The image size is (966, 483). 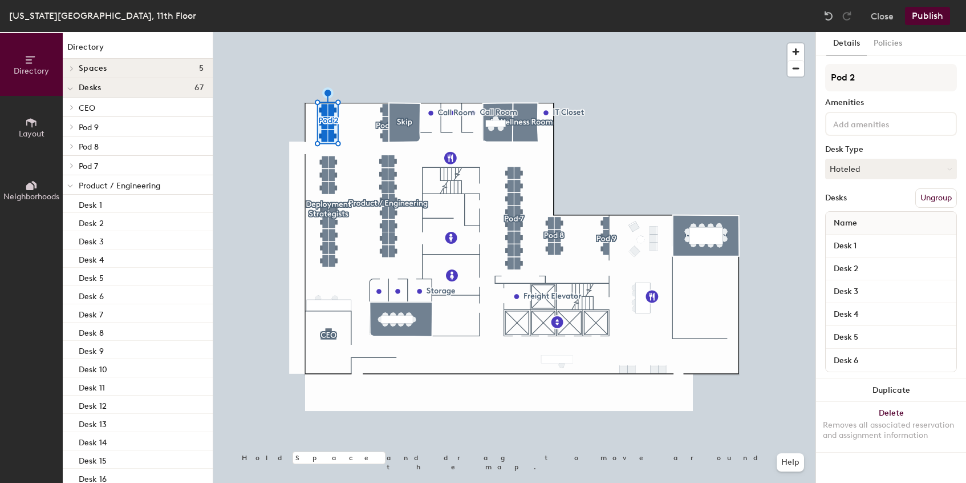 What do you see at coordinates (891, 427) in the screenshot?
I see `button: DeleteRemoves all associated reservation and assignment information` at bounding box center [891, 427].